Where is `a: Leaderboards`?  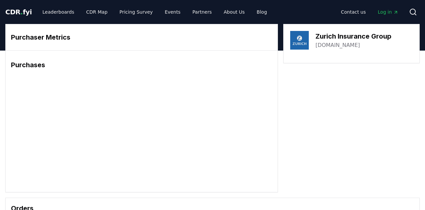
a: Leaderboards is located at coordinates (58, 12).